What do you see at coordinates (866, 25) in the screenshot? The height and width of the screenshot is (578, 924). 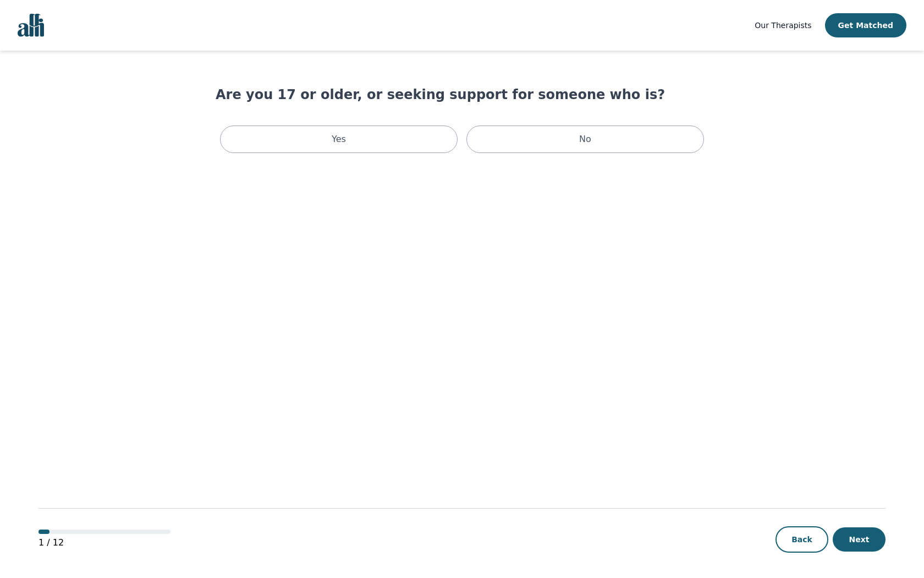 I see `a: Get Matched` at bounding box center [866, 25].